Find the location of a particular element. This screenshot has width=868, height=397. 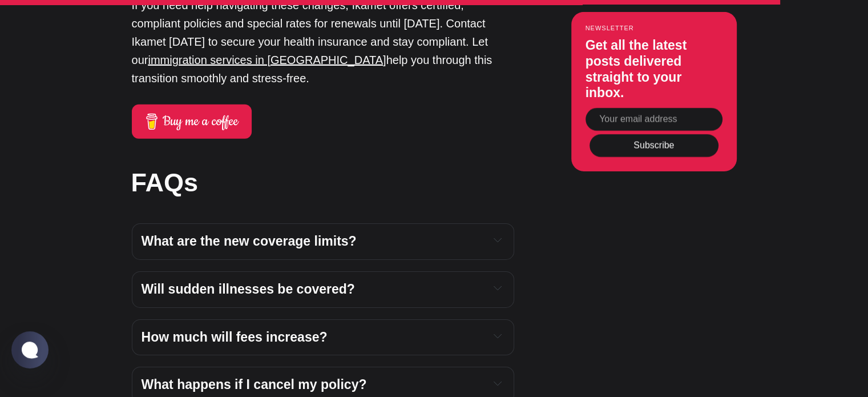

h2: FAQs is located at coordinates (322, 182).